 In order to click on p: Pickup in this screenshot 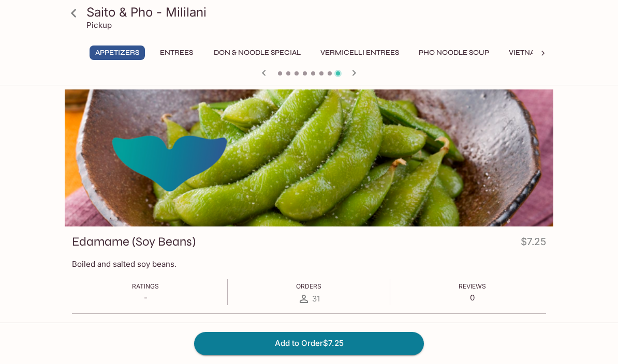, I will do `click(99, 25)`.